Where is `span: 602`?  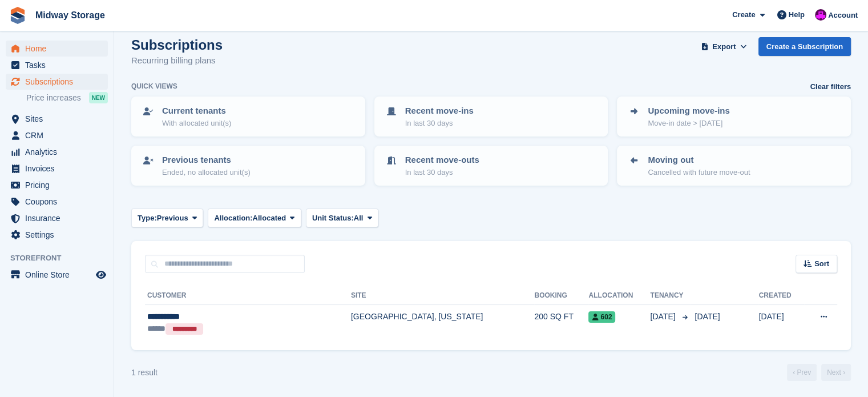 span: 602 is located at coordinates (602, 317).